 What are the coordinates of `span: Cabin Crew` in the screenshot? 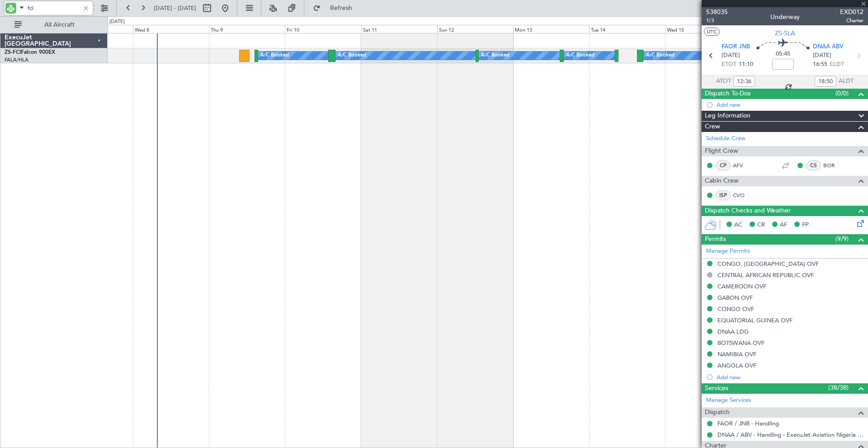 It's located at (721, 181).